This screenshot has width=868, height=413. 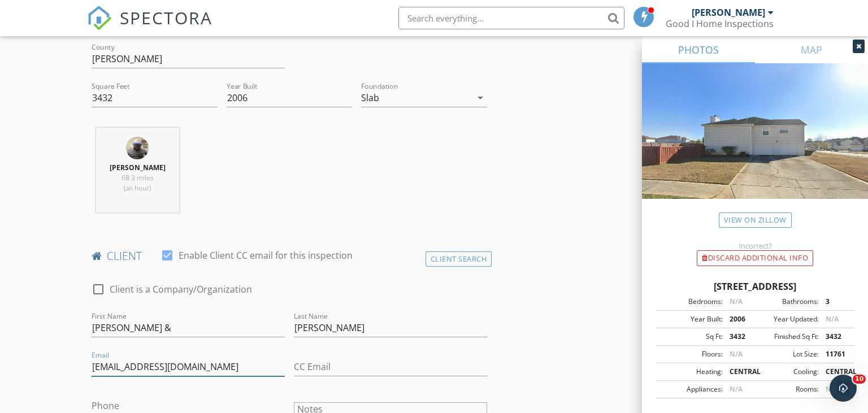 I want to click on i: arrow_drop_down, so click(x=480, y=98).